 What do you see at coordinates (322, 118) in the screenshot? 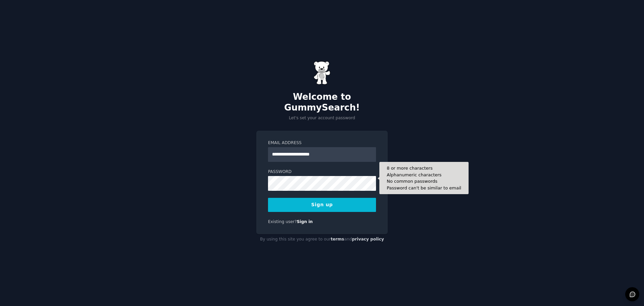
I see `p: Let's set your account password` at bounding box center [322, 118].